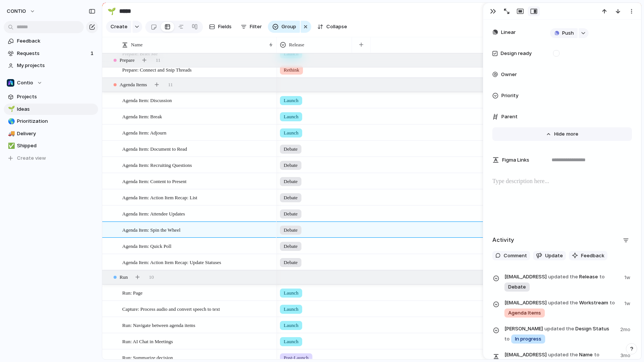 The image size is (644, 362). Describe the element at coordinates (288, 26) in the screenshot. I see `span: Group` at that location.